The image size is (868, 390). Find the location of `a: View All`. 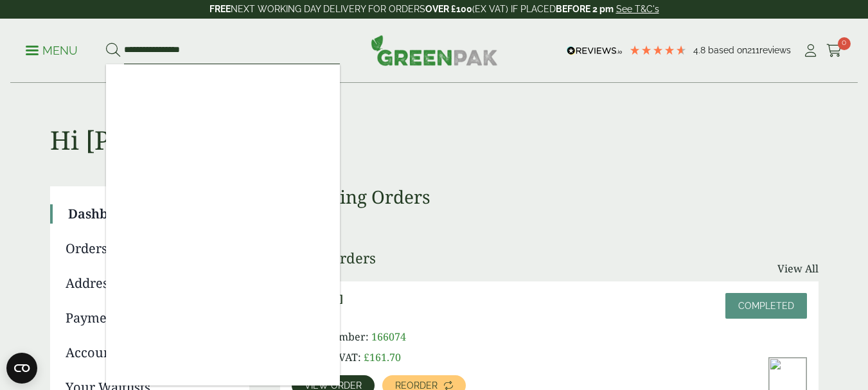

a: View All is located at coordinates (797, 268).